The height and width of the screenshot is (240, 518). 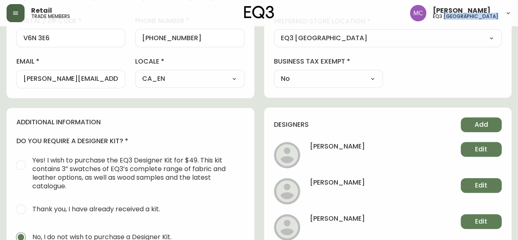 I want to click on span: Thank you, I have already received a kit., so click(x=96, y=208).